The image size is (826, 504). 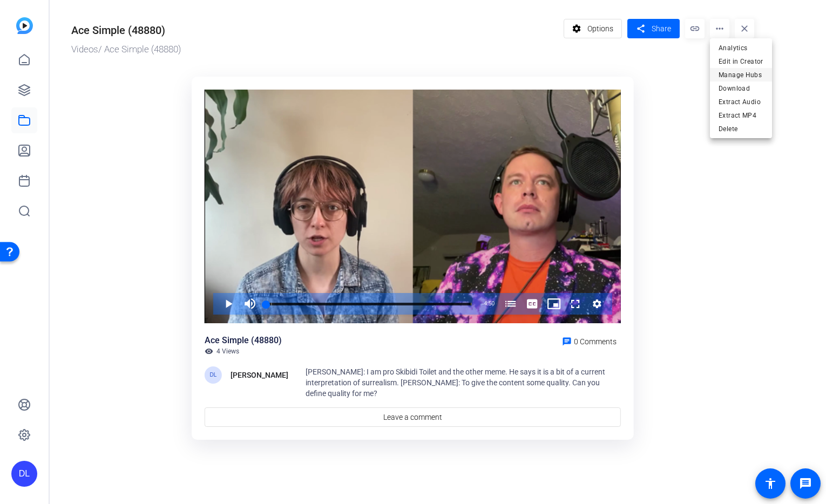 I want to click on span: Edit in Creator, so click(x=740, y=61).